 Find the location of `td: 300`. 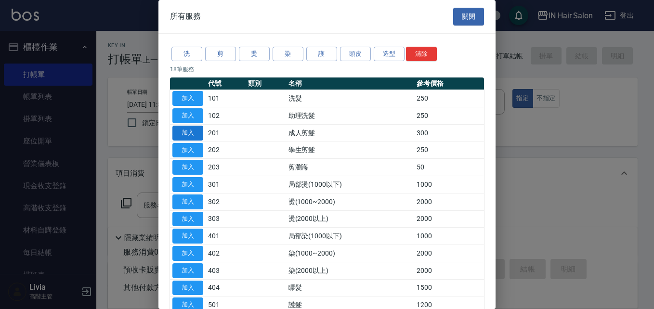

td: 300 is located at coordinates (449, 133).